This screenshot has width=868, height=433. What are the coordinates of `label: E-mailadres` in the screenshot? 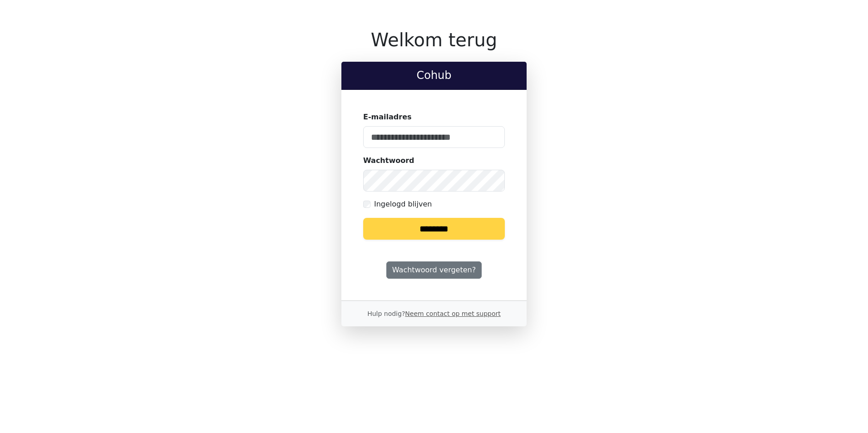 It's located at (387, 117).